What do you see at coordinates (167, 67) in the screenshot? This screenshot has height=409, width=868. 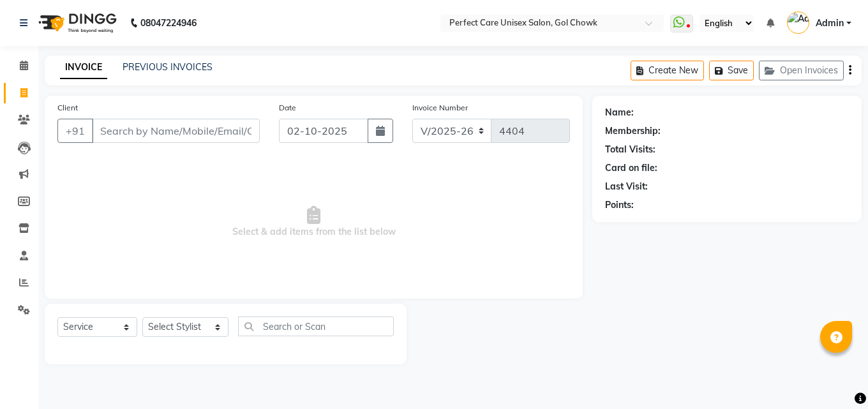 I see `a: PREVIOUS INVOICES` at bounding box center [167, 67].